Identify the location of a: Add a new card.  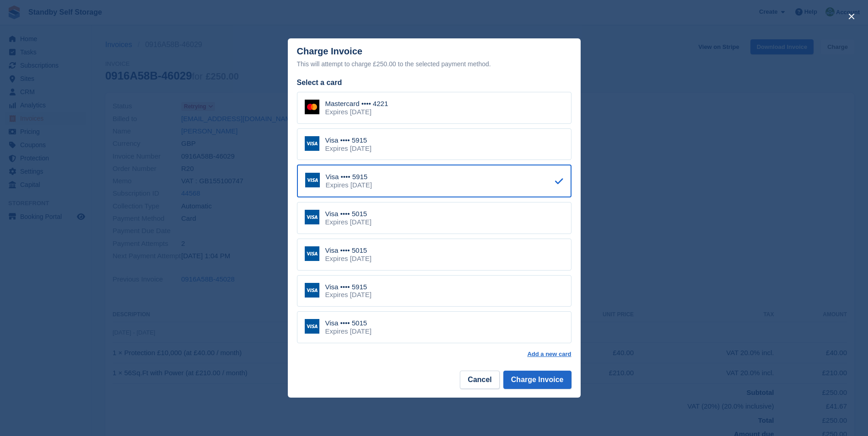
(549, 354).